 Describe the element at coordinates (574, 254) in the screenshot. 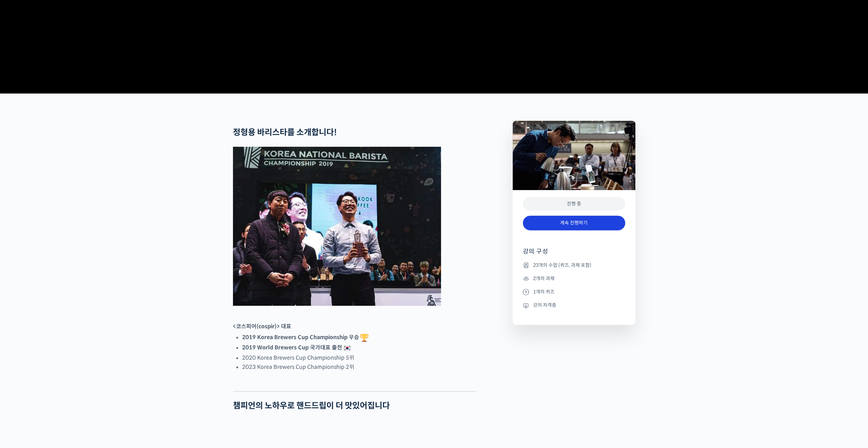

I see `h4: 강의 구성` at that location.